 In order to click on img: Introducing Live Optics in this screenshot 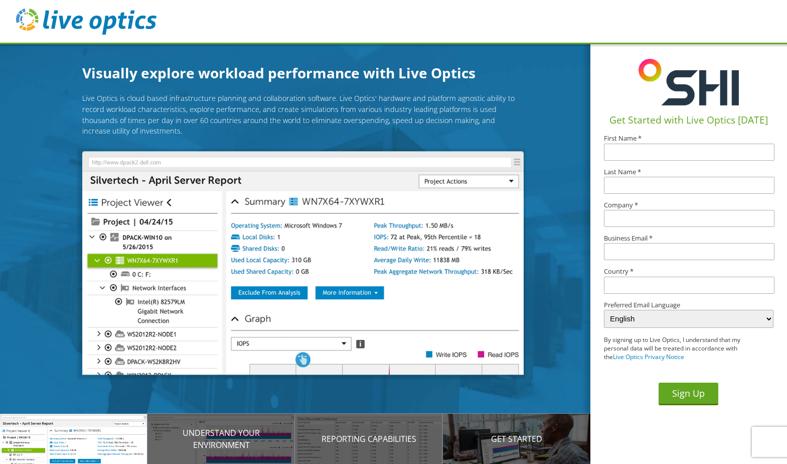, I will do `click(303, 263)`.